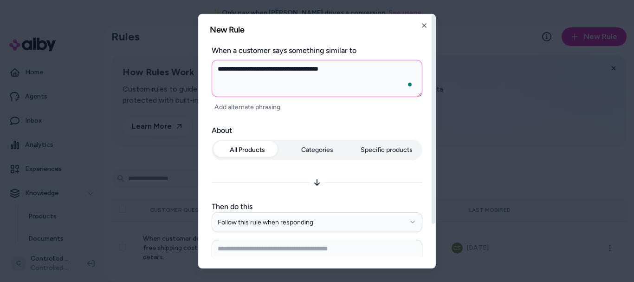 The image size is (634, 282). Describe the element at coordinates (317, 29) in the screenshot. I see `h2: New Rule` at that location.